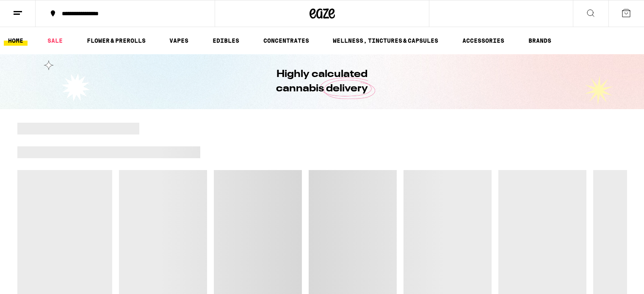  Describe the element at coordinates (116, 40) in the screenshot. I see `a: FLOWER & PREROLLS` at that location.